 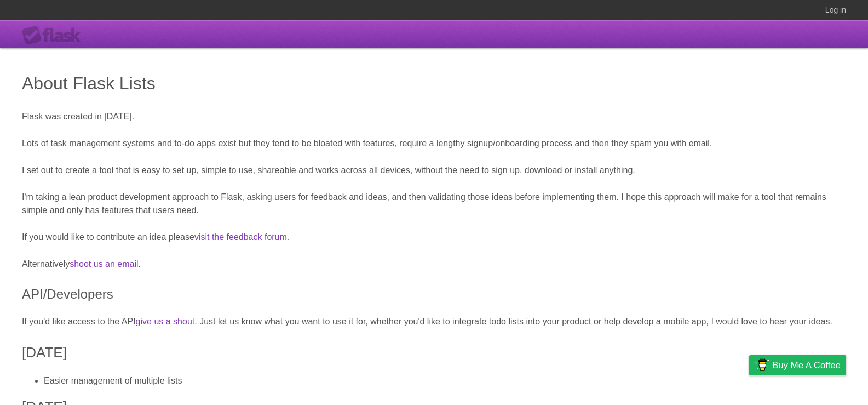 What do you see at coordinates (55, 36) in the screenshot?
I see `div: Flask` at bounding box center [55, 36].